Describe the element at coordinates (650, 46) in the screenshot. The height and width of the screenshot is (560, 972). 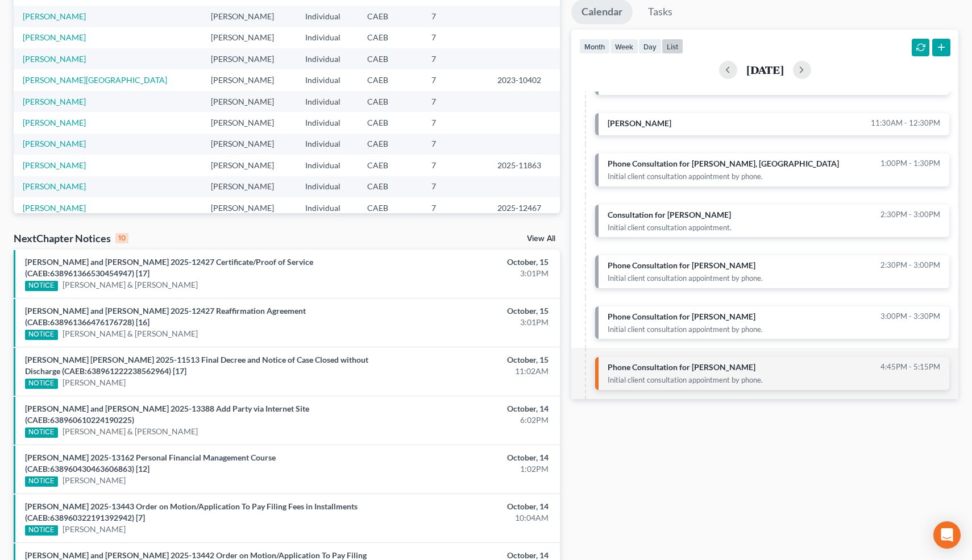
I see `button: day` at that location.